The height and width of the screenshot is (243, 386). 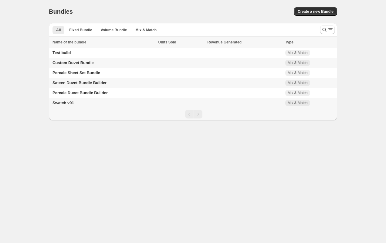 I want to click on span: All, so click(x=58, y=30).